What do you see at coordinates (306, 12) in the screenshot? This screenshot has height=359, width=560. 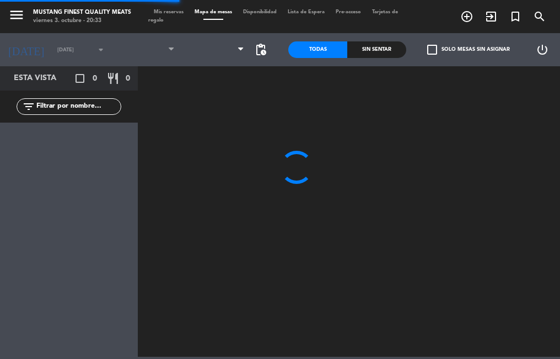 I see `span: Lista de Espera` at bounding box center [306, 12].